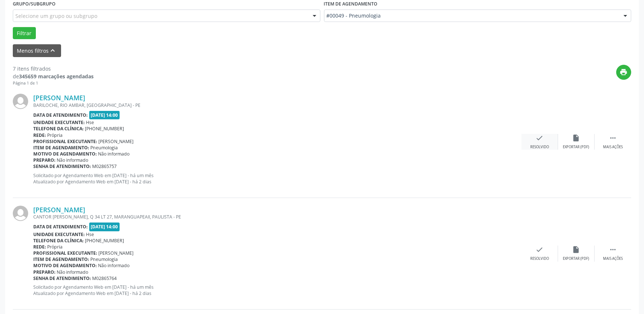 Image resolution: width=644 pixels, height=314 pixels. I want to click on div: Página 1 de 1, so click(53, 83).